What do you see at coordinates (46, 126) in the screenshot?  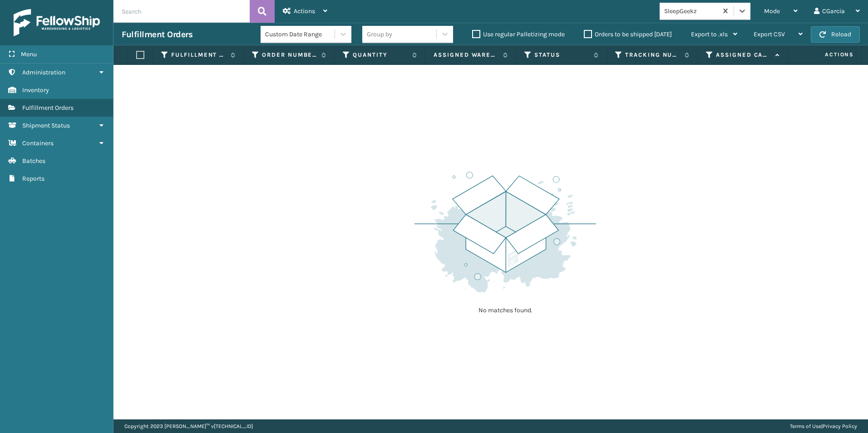 I see `span: Shipment Status` at bounding box center [46, 126].